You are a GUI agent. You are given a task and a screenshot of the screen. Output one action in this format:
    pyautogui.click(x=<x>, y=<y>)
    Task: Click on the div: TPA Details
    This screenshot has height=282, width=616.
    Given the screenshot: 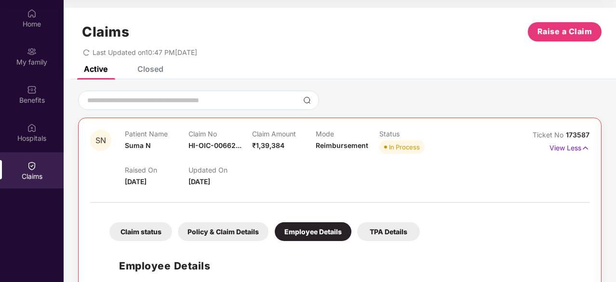 What is the action you would take?
    pyautogui.click(x=388, y=231)
    